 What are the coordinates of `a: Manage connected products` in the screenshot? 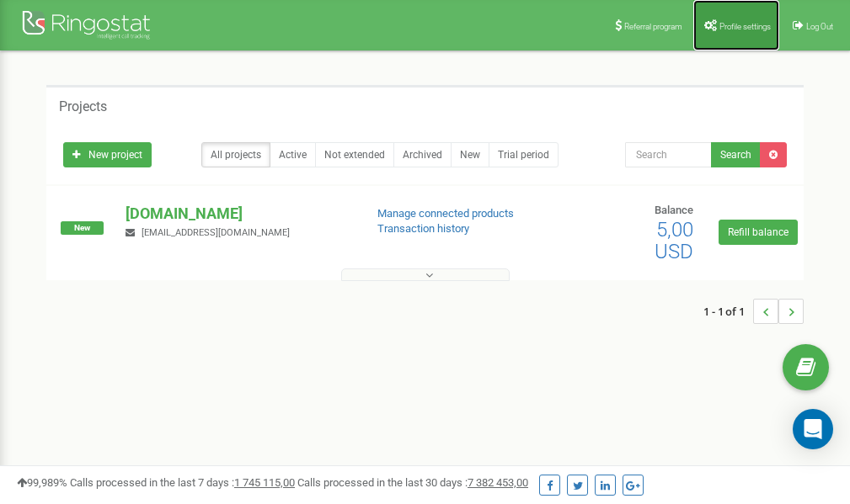 It's located at (446, 213).